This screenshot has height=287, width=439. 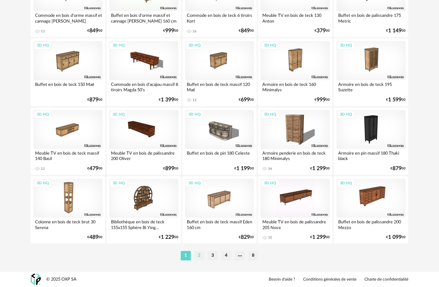 What do you see at coordinates (169, 168) in the screenshot?
I see `span: 899` at bounding box center [169, 168].